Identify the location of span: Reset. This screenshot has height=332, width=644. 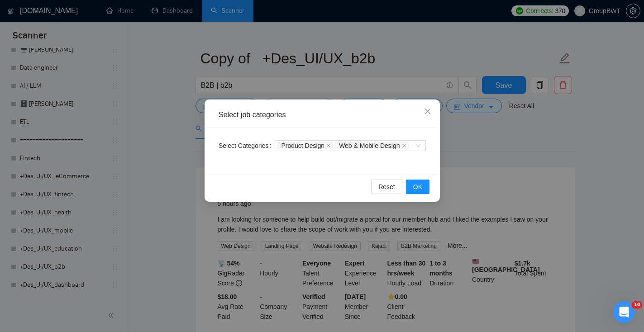
(386, 187).